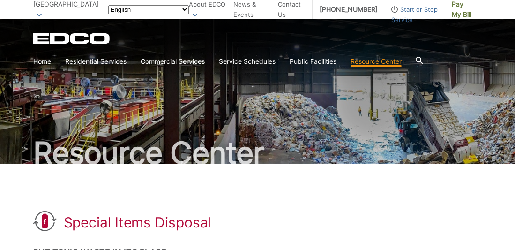 The height and width of the screenshot is (250, 515). Describe the element at coordinates (149, 9) in the screenshot. I see `select: Select a language` at that location.